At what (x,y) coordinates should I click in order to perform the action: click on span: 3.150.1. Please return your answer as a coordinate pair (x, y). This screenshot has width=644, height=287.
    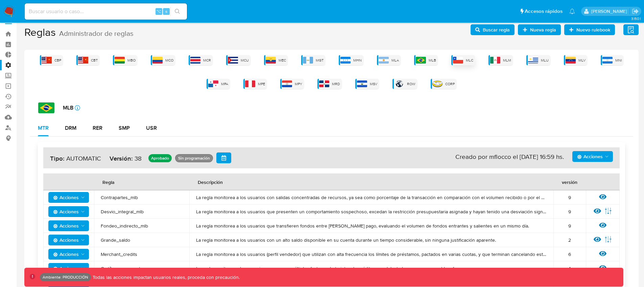
    Looking at the image, I should click on (636, 19).